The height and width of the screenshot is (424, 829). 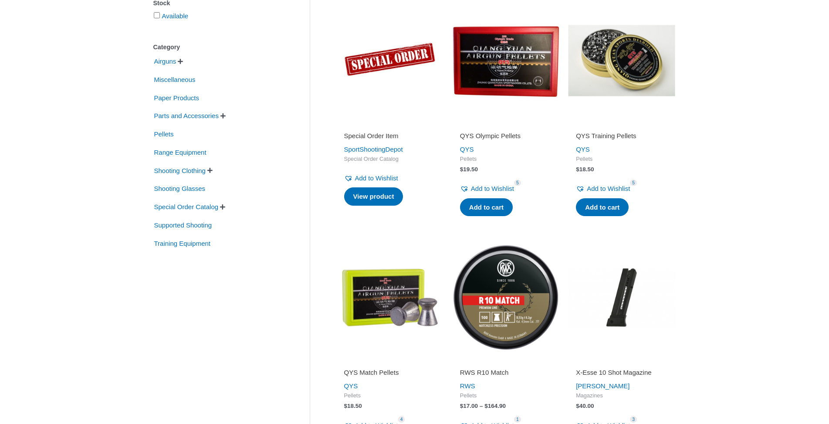 What do you see at coordinates (622, 395) in the screenshot?
I see `span: Magazines` at bounding box center [622, 395].